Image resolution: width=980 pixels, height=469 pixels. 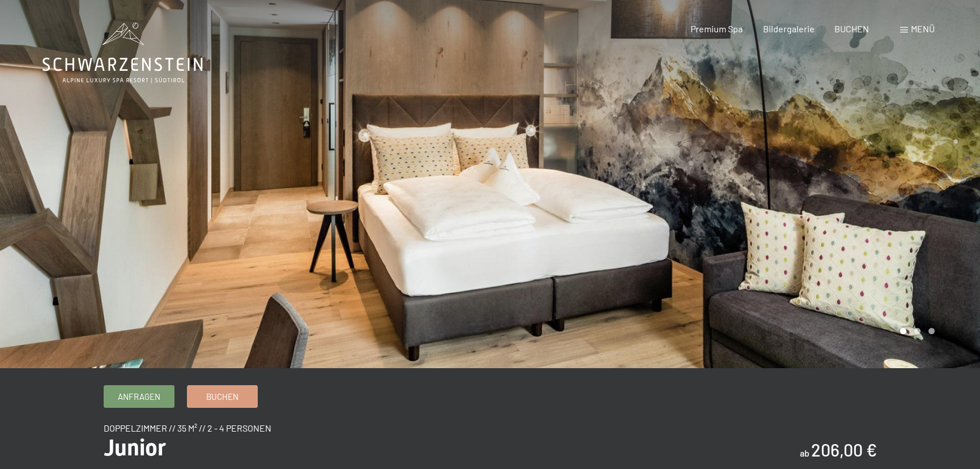 I want to click on span: Menü, so click(x=923, y=29).